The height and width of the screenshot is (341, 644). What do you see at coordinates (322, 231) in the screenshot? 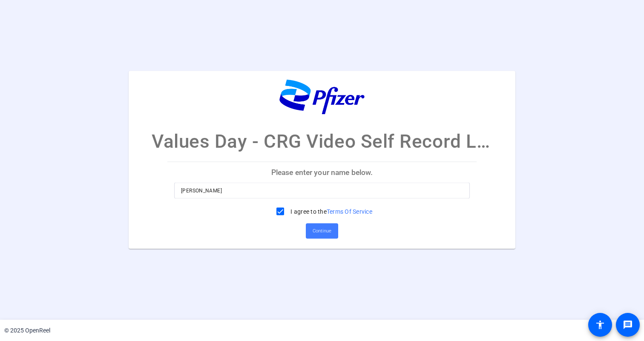
I see `span: Continue` at bounding box center [322, 231].